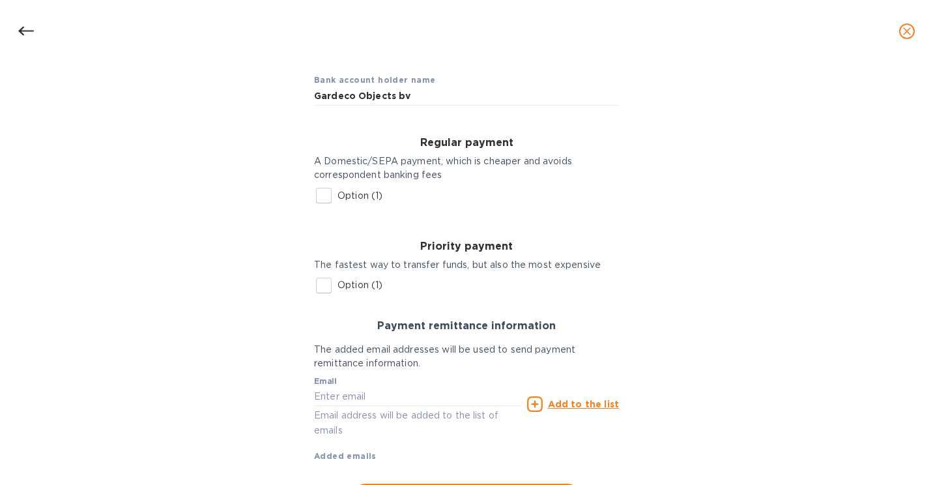  Describe the element at coordinates (374, 79) in the screenshot. I see `b: Bank account holder name` at that location.